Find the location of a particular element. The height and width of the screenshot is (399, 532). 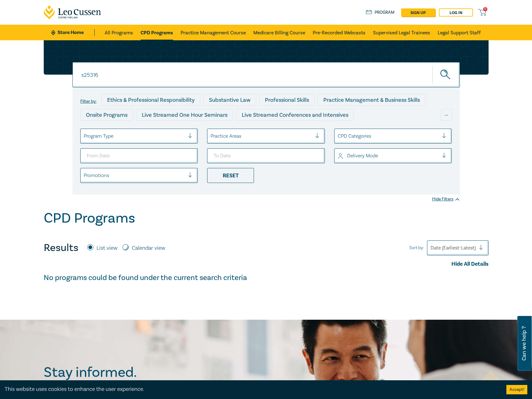

a: CPD Programs is located at coordinates (157, 33).